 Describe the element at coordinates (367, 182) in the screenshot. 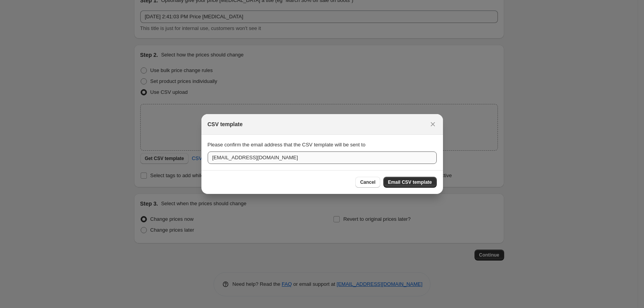

I see `button: Cancel` at that location.